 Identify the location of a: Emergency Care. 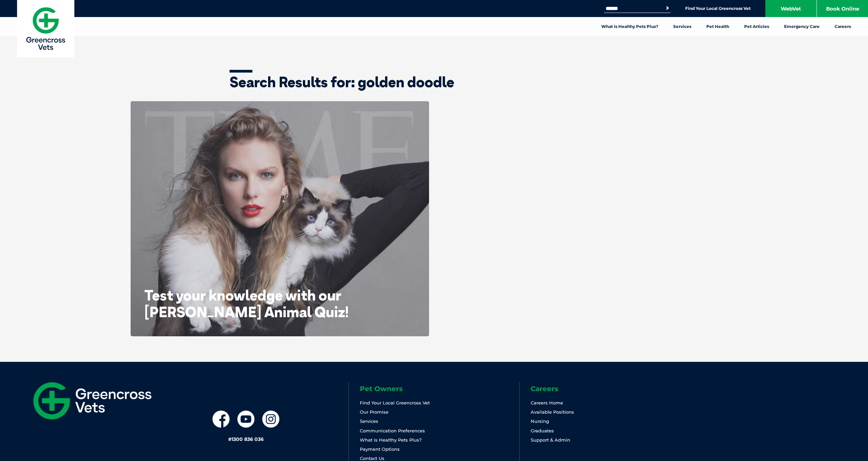
(801, 27).